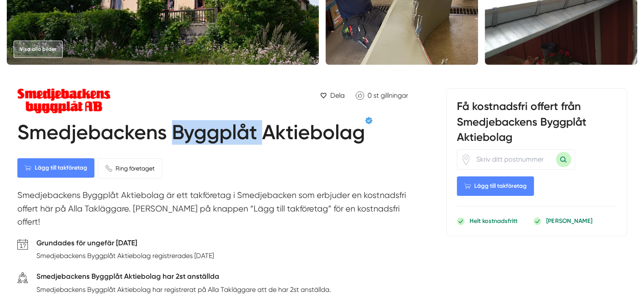  Describe the element at coordinates (564, 160) in the screenshot. I see `button: Sök med postnummer` at that location.